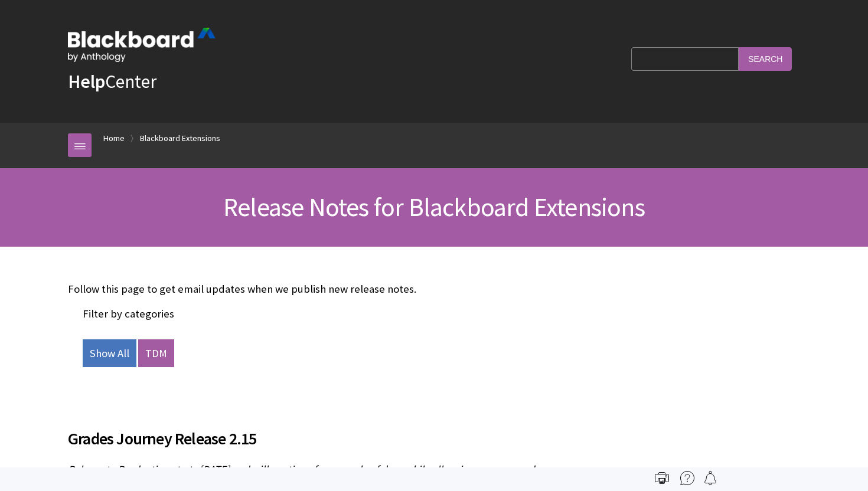 The width and height of the screenshot is (868, 491). Describe the element at coordinates (112, 82) in the screenshot. I see `a: HelpCenter` at that location.